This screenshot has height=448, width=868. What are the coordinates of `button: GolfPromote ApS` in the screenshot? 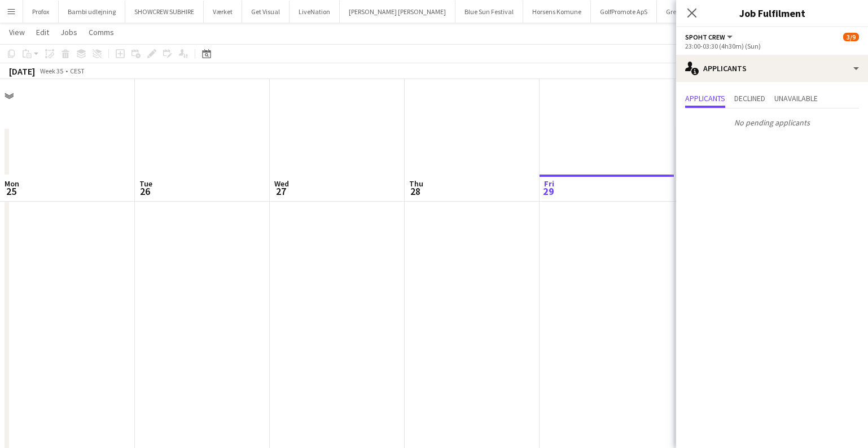 It's located at (624, 11).